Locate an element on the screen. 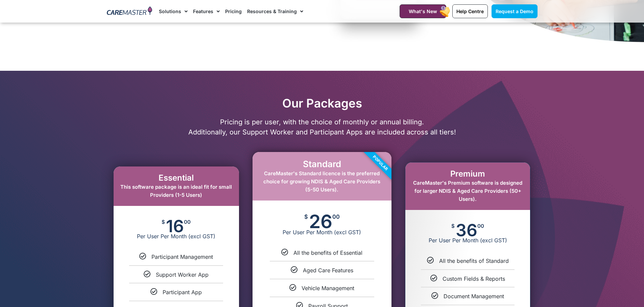 This screenshot has width=644, height=307. span: Participant Management is located at coordinates (182, 257).